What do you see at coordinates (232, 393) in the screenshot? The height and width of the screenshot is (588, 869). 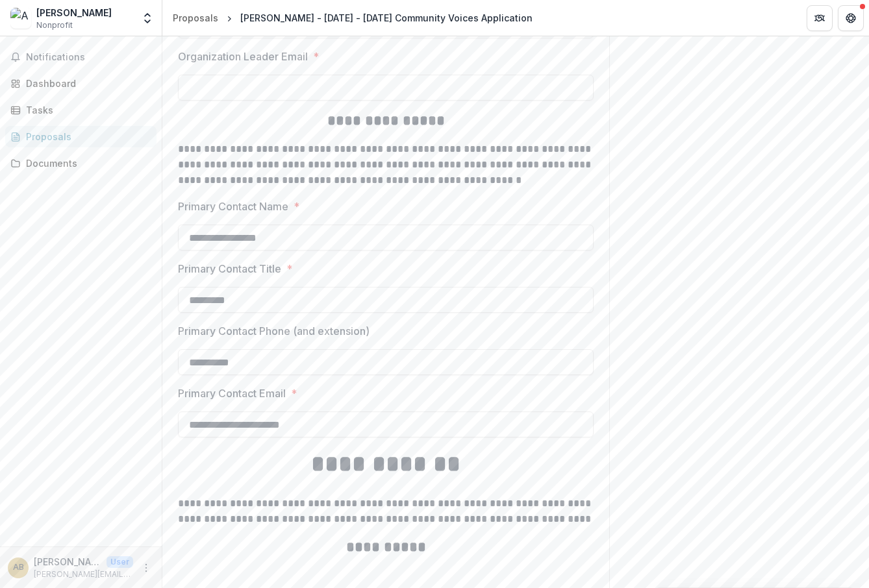 I see `p: Primary Contact Email` at bounding box center [232, 393].